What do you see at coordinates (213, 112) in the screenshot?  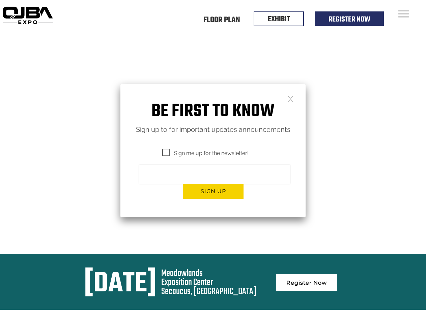 I see `h1: Be first to know` at bounding box center [213, 112].